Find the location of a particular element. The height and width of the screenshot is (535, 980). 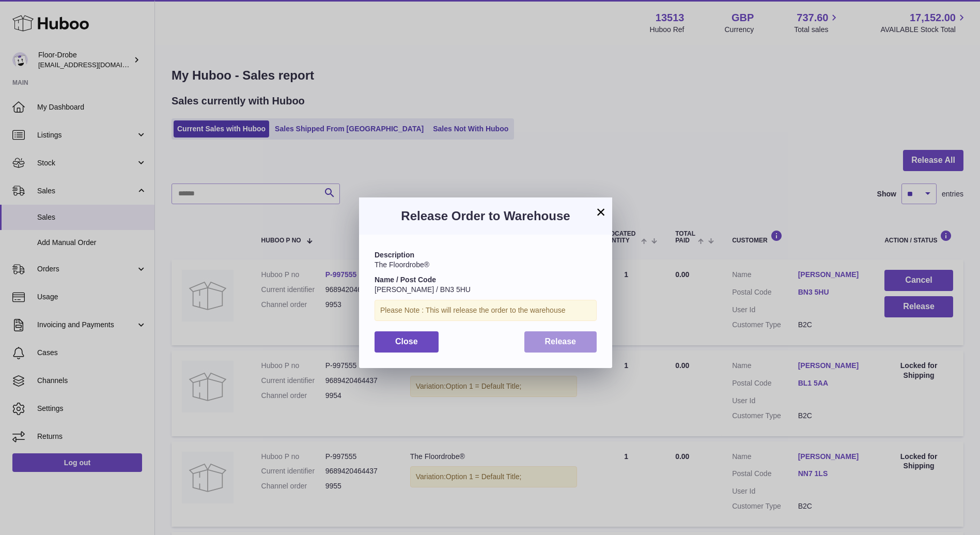

span: Release is located at coordinates (560, 341).